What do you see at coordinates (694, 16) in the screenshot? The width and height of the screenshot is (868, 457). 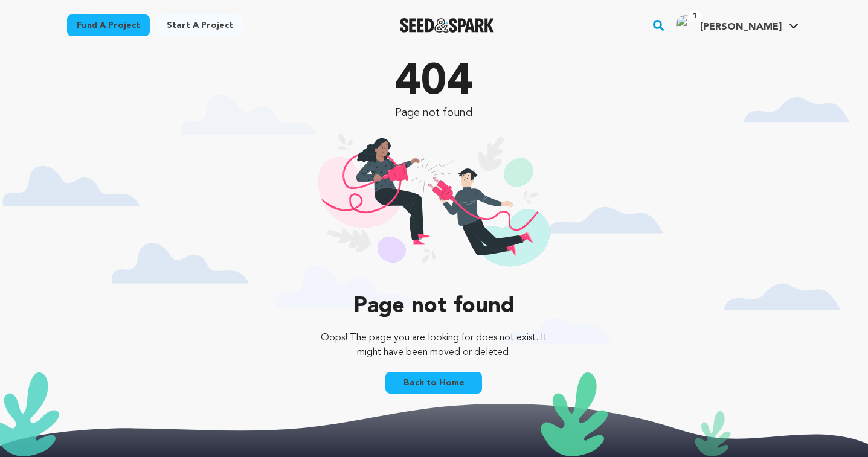 I see `span: 1` at bounding box center [694, 16].